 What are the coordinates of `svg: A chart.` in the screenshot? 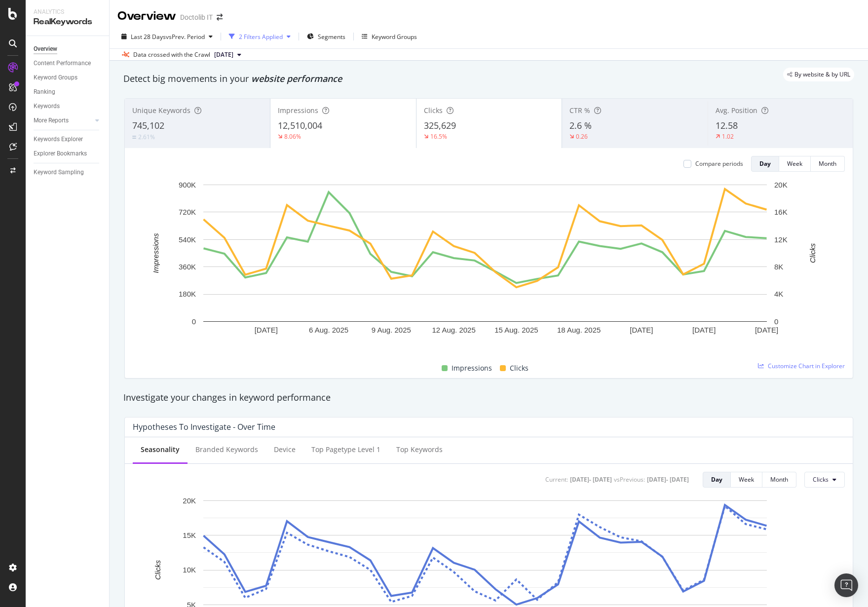 It's located at (485, 265).